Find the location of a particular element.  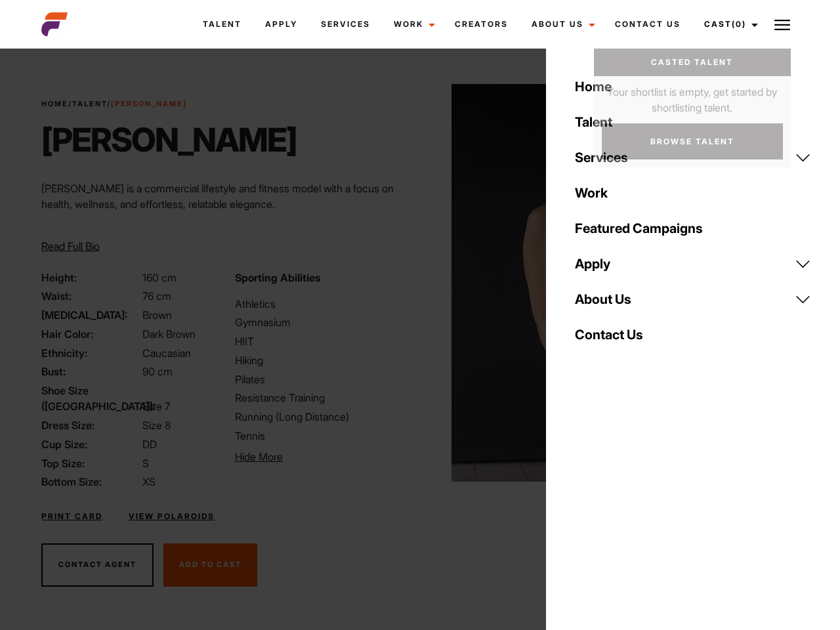

a: View Polaroids is located at coordinates (171, 516).